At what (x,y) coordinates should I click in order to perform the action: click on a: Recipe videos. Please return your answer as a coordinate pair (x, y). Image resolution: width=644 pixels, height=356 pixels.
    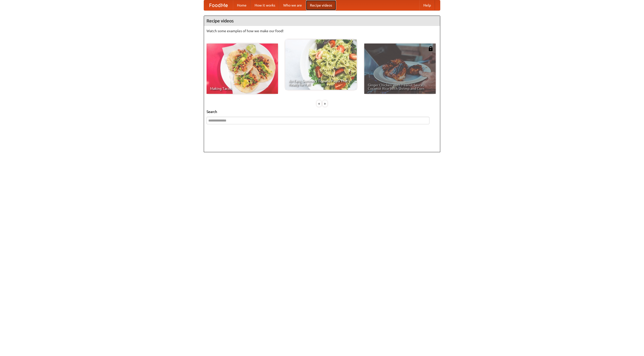
    Looking at the image, I should click on (321, 5).